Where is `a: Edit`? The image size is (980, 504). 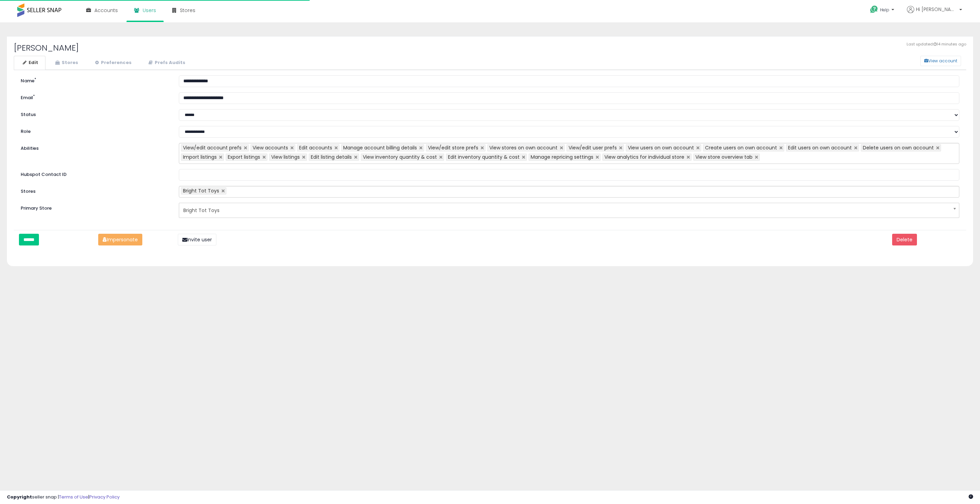 a: Edit is located at coordinates (30, 63).